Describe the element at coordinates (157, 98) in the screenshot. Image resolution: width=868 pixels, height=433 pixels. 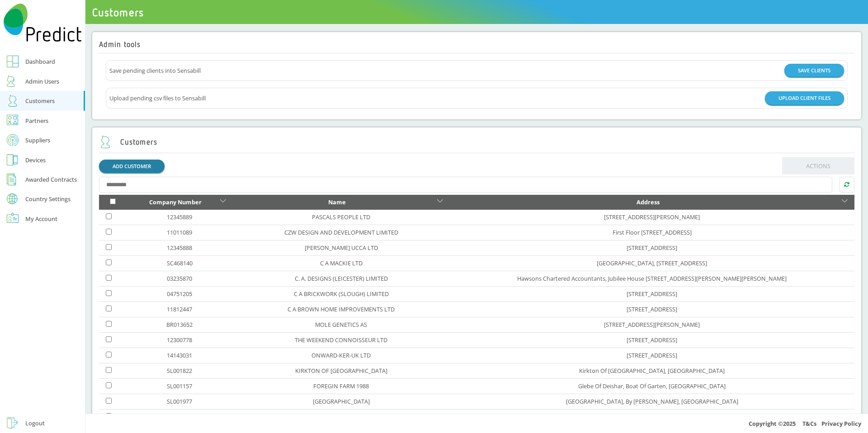
I see `span: Upload pending csv files to Sensabill` at that location.